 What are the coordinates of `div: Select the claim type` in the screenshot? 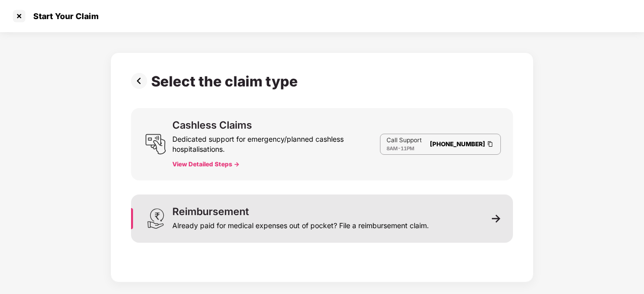 It's located at (226, 82).